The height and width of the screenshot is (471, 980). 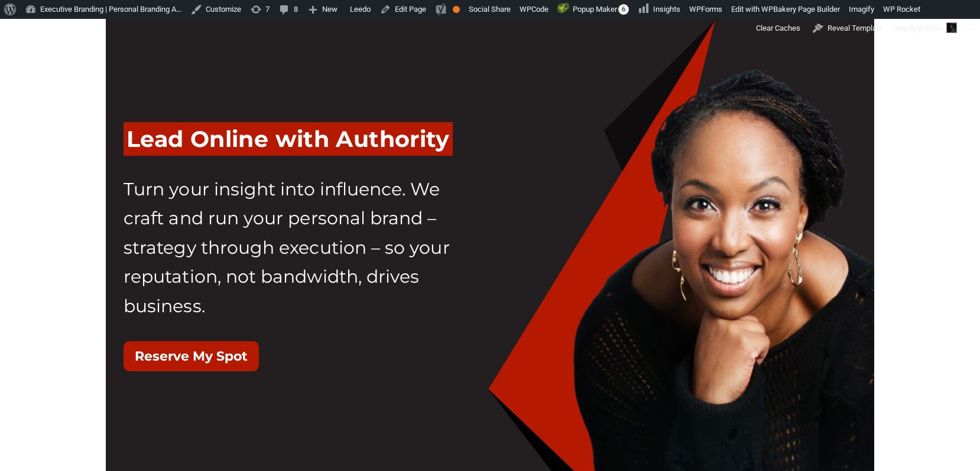 What do you see at coordinates (191, 356) in the screenshot?
I see `button: Reserve My Spot` at bounding box center [191, 356].